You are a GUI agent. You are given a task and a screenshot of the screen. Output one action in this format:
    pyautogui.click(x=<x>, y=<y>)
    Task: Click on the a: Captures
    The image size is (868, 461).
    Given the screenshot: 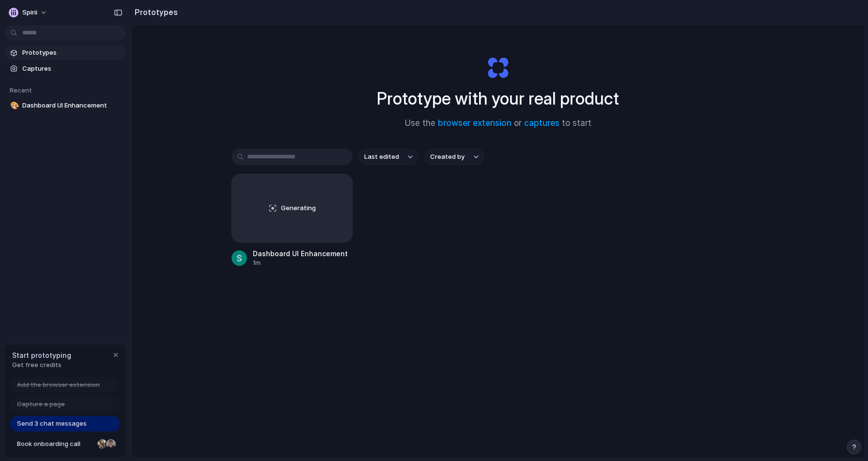 What is the action you would take?
    pyautogui.click(x=66, y=69)
    